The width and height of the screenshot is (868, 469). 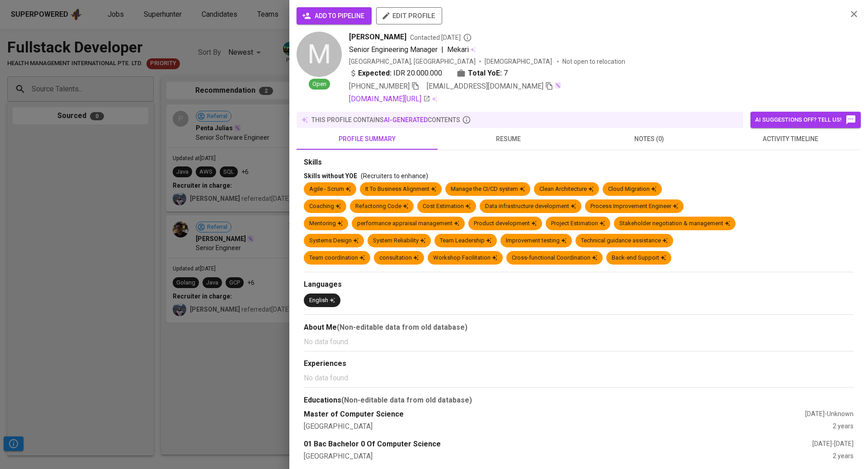 What do you see at coordinates (675, 224) in the screenshot?
I see `div: Stakeholder negotiation & management` at bounding box center [675, 224].